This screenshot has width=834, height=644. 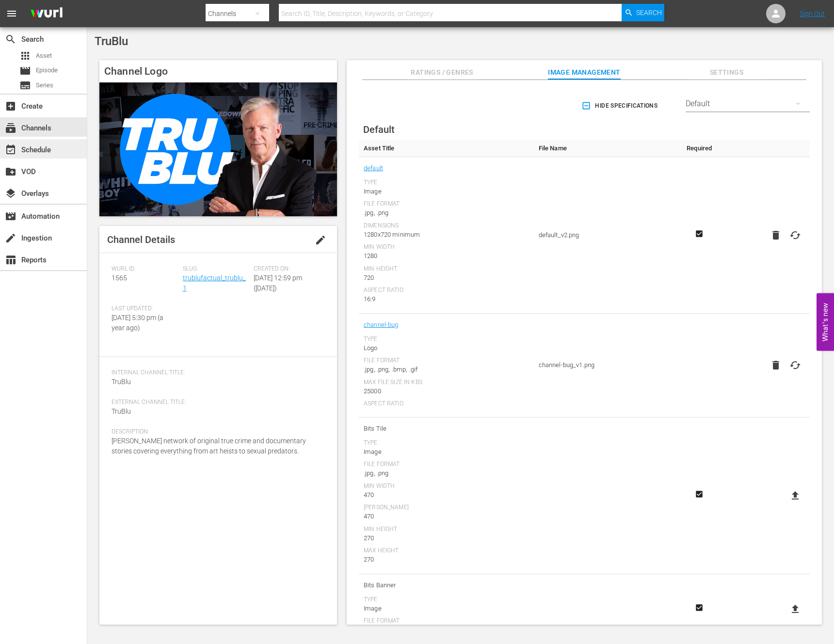 I want to click on span: menu, so click(x=11, y=14).